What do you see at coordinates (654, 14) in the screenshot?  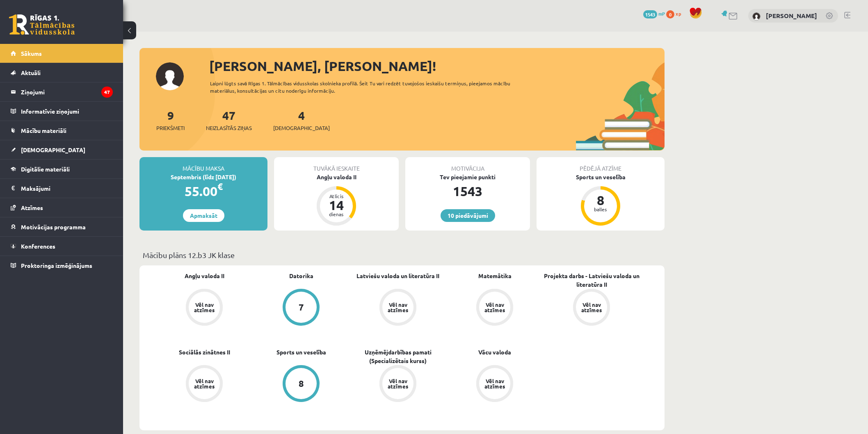 I see `a: 1543 mP` at bounding box center [654, 14].